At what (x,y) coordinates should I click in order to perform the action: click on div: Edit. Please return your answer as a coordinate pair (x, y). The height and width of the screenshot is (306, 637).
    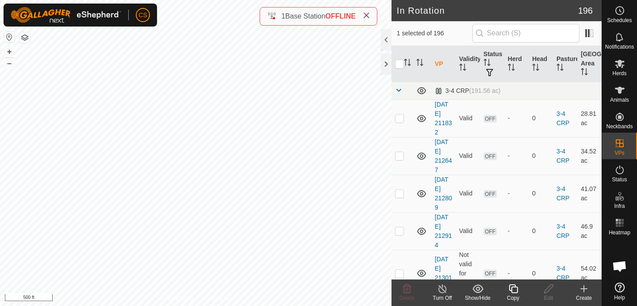
    Looking at the image, I should click on (549, 298).